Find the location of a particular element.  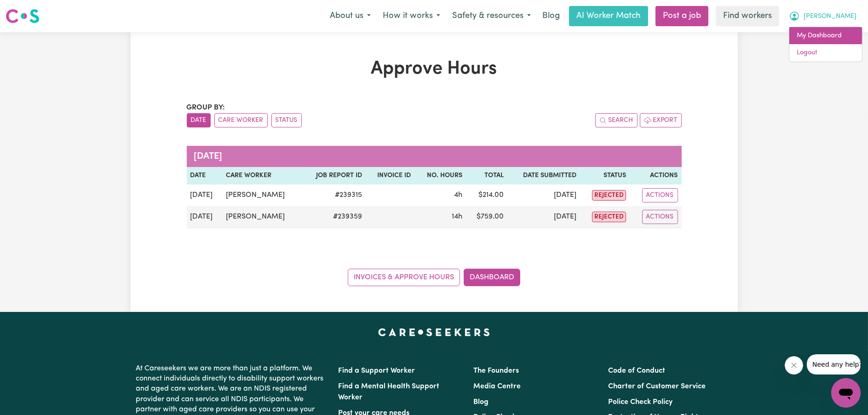

span: Group by: is located at coordinates (206, 108).